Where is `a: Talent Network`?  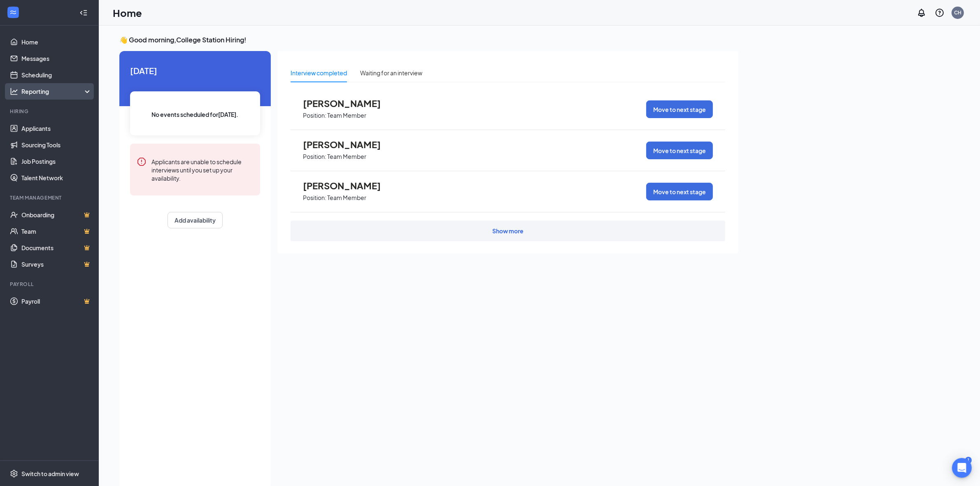
a: Talent Network is located at coordinates (56, 178).